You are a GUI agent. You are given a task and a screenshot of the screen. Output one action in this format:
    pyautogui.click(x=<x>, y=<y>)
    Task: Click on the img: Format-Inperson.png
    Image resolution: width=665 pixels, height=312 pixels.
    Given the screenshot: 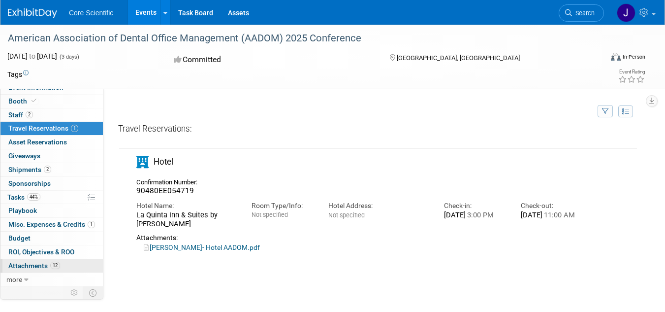 What is the action you would take?
    pyautogui.click(x=616, y=57)
    